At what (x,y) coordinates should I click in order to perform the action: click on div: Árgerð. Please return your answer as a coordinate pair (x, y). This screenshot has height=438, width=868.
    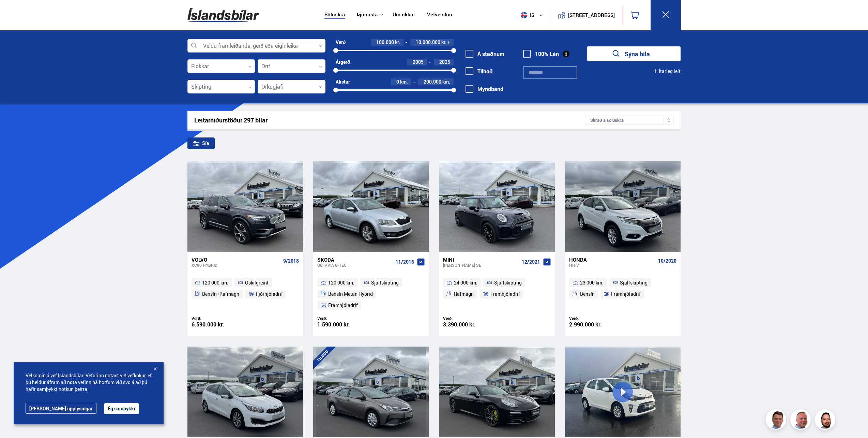
    Looking at the image, I should click on (343, 62).